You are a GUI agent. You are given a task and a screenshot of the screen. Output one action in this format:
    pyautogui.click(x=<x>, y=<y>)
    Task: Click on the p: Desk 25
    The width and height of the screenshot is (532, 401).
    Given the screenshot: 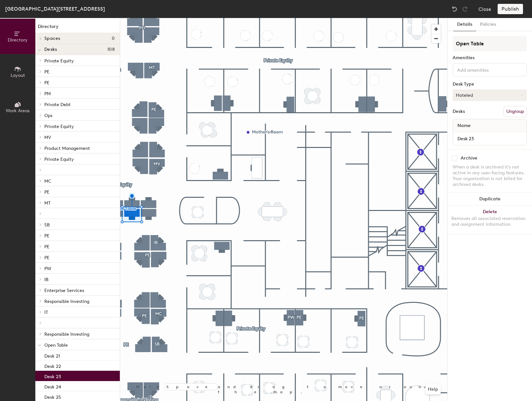 What is the action you would take?
    pyautogui.click(x=53, y=396)
    